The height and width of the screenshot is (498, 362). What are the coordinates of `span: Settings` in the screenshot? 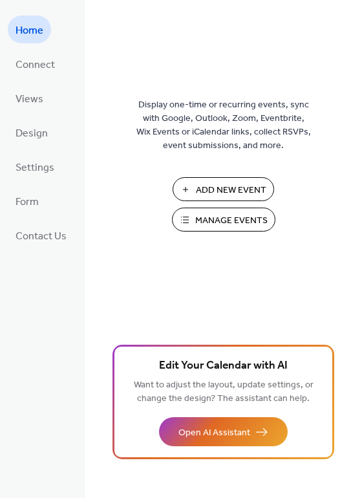 It's located at (35, 167).